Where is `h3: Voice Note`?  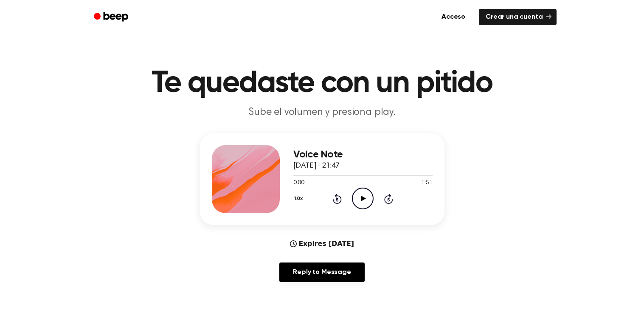
h3: Voice Note is located at coordinates (363, 154).